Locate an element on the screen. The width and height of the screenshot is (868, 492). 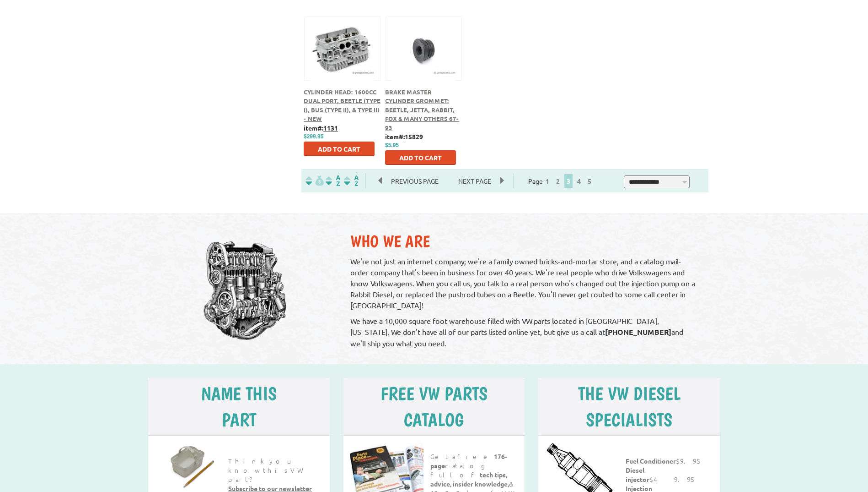
h5: Name this is located at coordinates (239, 394).